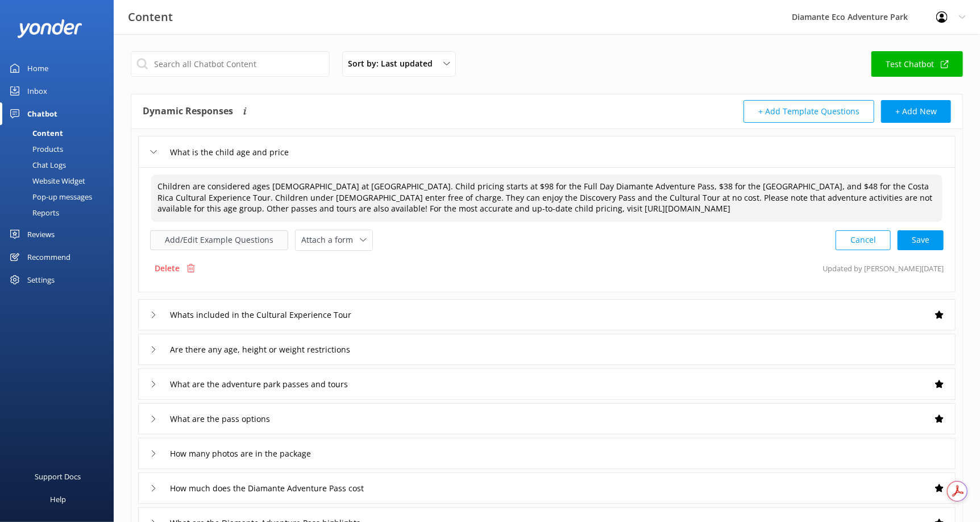  Describe the element at coordinates (49, 197) in the screenshot. I see `div: Pop-up messages` at that location.